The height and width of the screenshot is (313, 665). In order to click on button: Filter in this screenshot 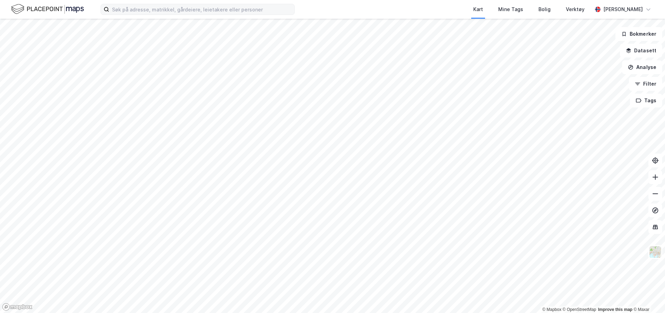, I will do `click(645, 84)`.